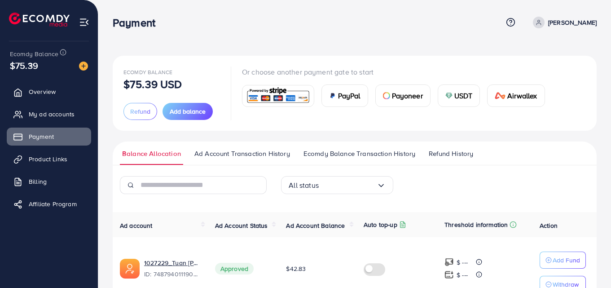  I want to click on span: Refund History, so click(451, 154).